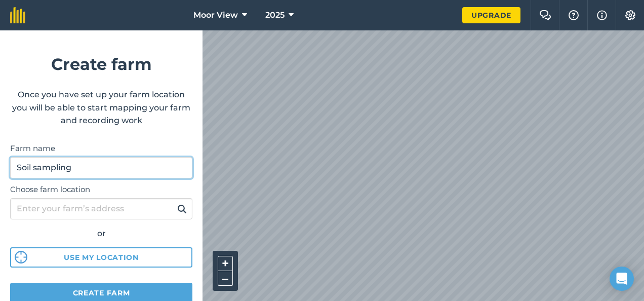  I want to click on img: svg%3e, so click(21, 257).